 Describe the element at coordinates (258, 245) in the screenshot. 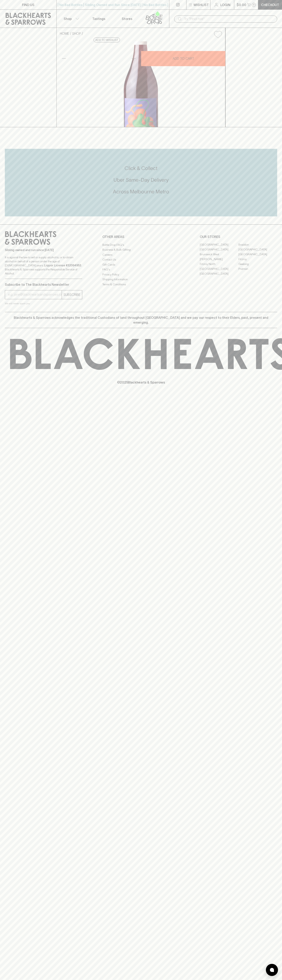

I see `a: Braddon` at that location.